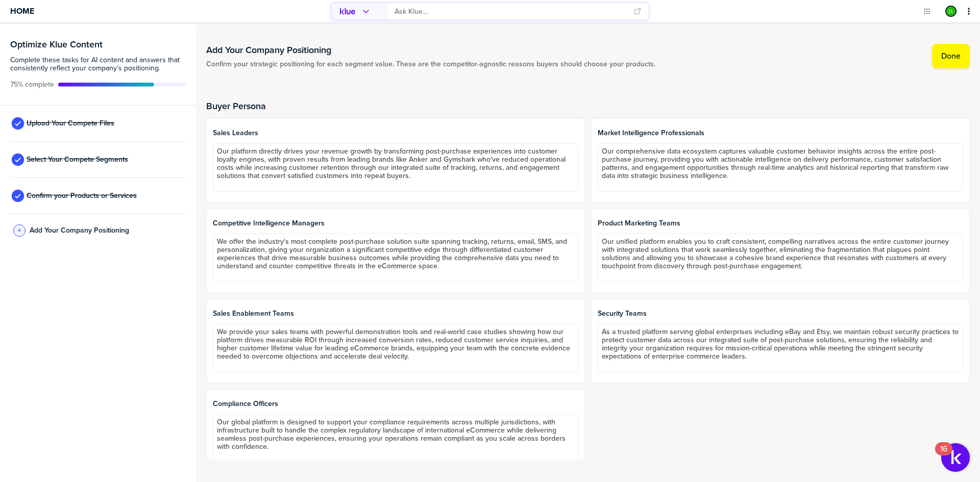 The image size is (980, 482). Describe the element at coordinates (431, 50) in the screenshot. I see `h1: Add Your Company Positioning` at that location.